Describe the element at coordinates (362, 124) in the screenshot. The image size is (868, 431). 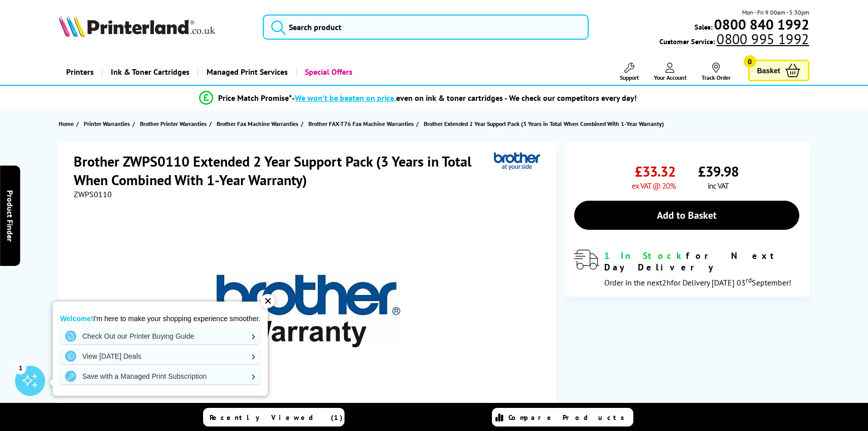
I see `a: Brother FAX-T76 Fax Machine Warranties` at that location.